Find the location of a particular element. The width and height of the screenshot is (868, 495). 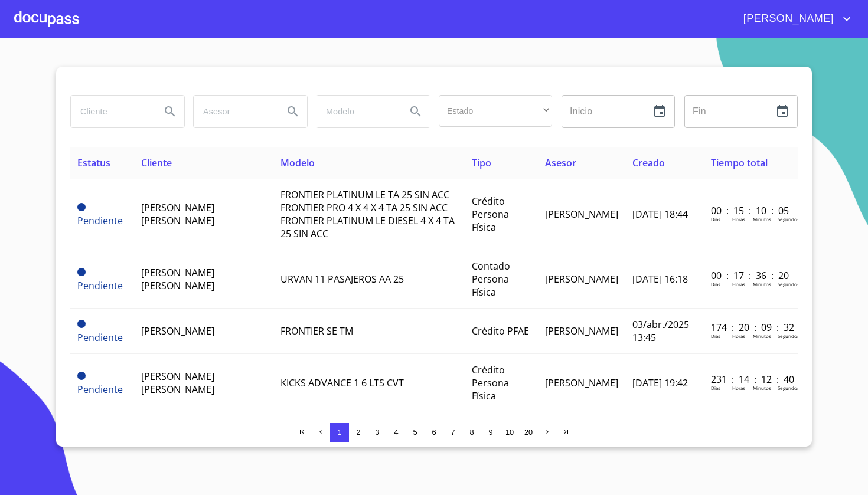

button: 10 is located at coordinates (510, 432).